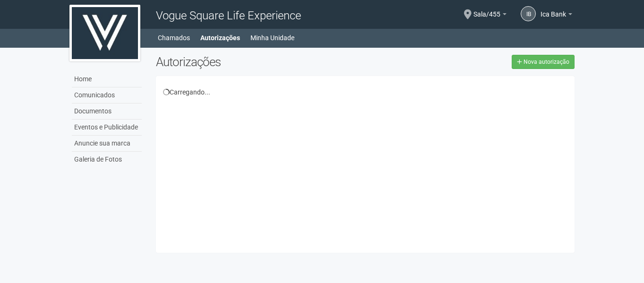 This screenshot has height=283, width=644. What do you see at coordinates (272, 38) in the screenshot?
I see `a: Minha Unidade` at bounding box center [272, 38].